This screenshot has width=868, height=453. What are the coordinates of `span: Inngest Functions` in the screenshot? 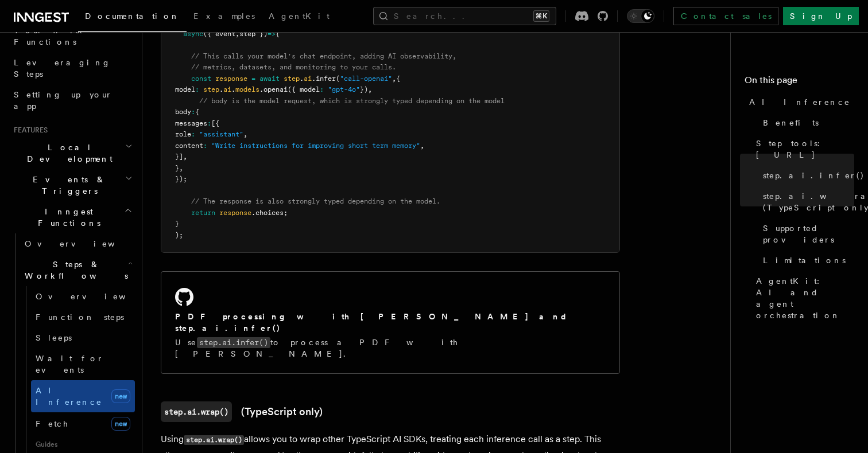 It's located at (66, 217).